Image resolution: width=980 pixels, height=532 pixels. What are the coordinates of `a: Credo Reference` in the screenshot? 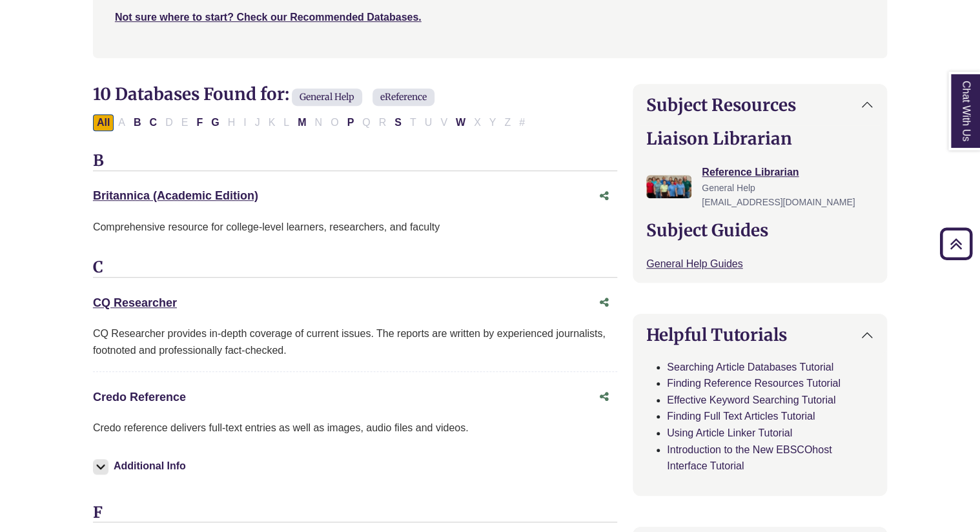 It's located at (139, 397).